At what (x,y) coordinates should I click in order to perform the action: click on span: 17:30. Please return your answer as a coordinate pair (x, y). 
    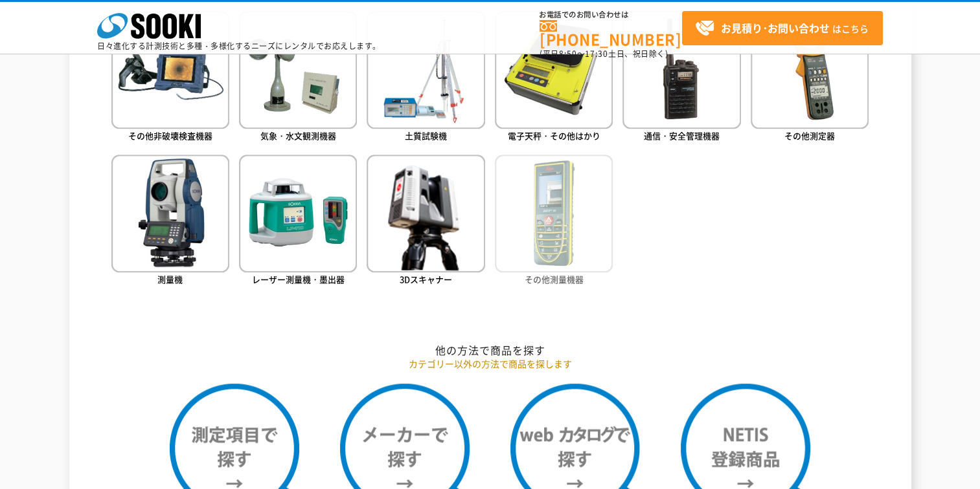
    Looking at the image, I should click on (596, 54).